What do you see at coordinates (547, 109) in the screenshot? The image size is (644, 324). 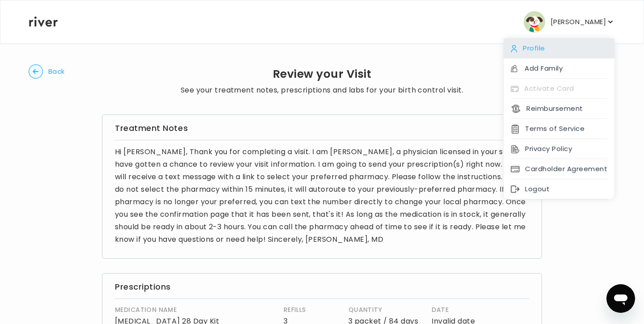 I see `button: Reimbursement` at bounding box center [547, 109].